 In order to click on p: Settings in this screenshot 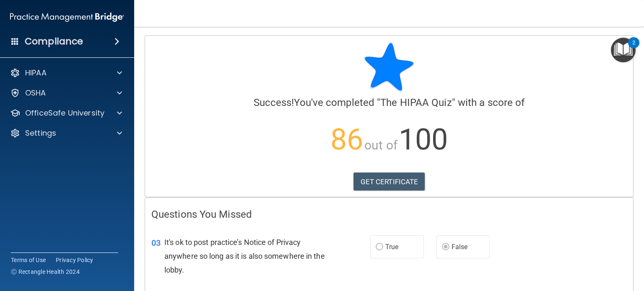, I will do `click(41, 133)`.